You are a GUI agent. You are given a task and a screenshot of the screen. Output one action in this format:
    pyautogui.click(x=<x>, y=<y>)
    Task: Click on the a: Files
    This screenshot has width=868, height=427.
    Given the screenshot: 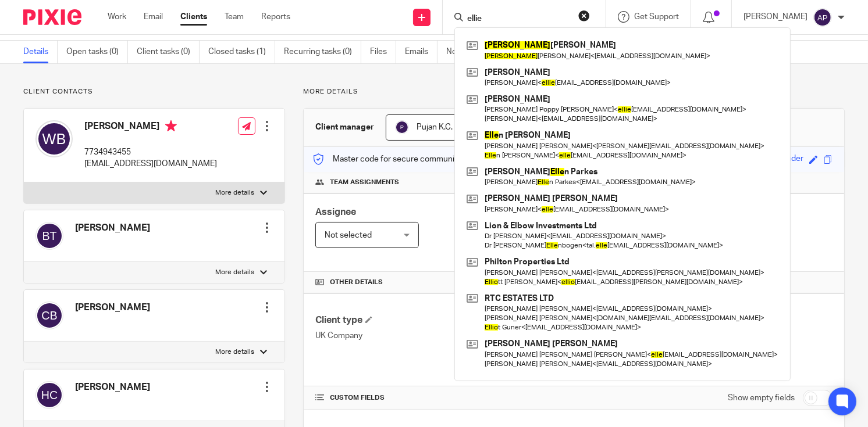 What is the action you would take?
    pyautogui.click(x=383, y=52)
    